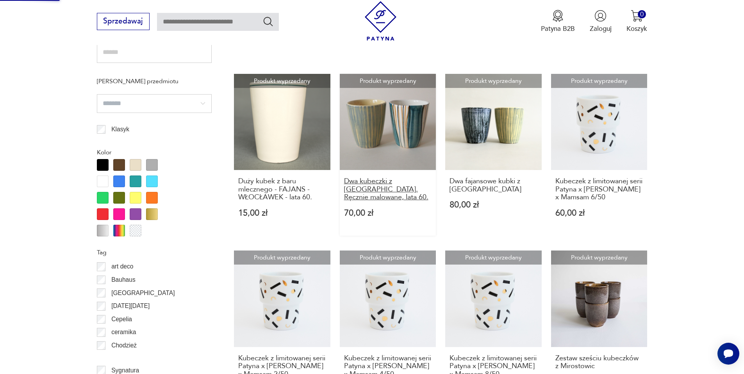  What do you see at coordinates (558, 21) in the screenshot?
I see `button: Patyna B2B` at bounding box center [558, 21].